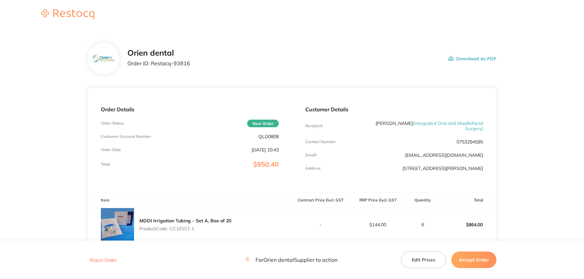  Describe the element at coordinates (103, 59) in the screenshot. I see `img: eTEwcnBkag` at that location.